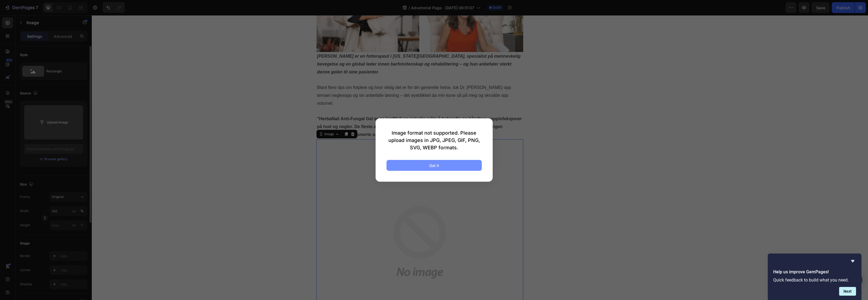  What do you see at coordinates (848, 291) in the screenshot?
I see `button: Next question` at bounding box center [848, 291].